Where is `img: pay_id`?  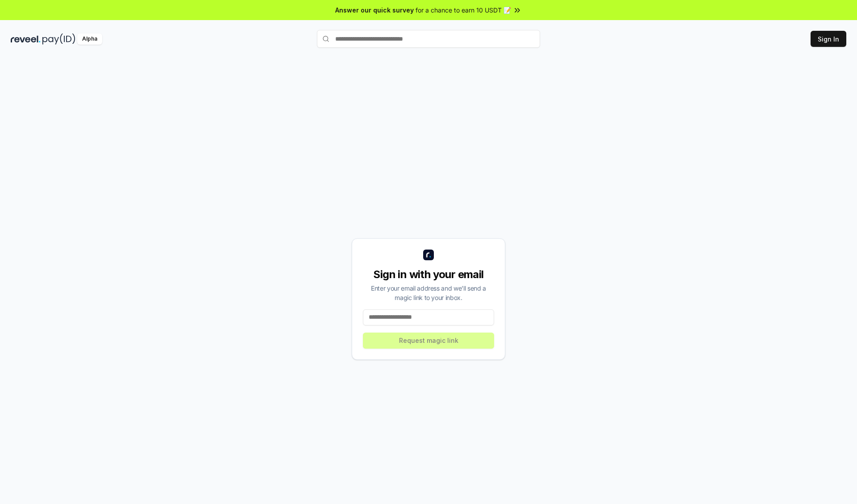 img: pay_id is located at coordinates (59, 38).